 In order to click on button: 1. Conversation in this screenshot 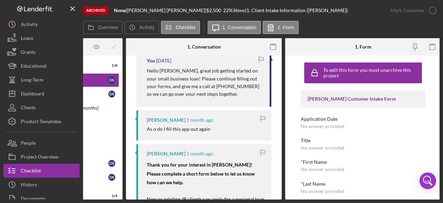, I will do `click(235, 27)`.